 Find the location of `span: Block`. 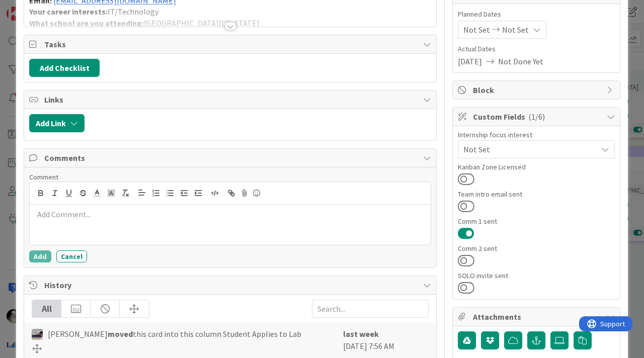

span: Block is located at coordinates (537, 90).